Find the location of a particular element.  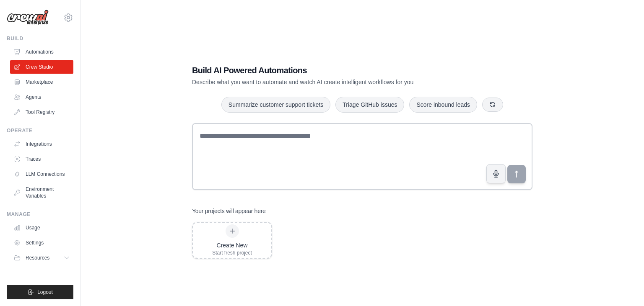

a: Tool Registry is located at coordinates (42, 112).